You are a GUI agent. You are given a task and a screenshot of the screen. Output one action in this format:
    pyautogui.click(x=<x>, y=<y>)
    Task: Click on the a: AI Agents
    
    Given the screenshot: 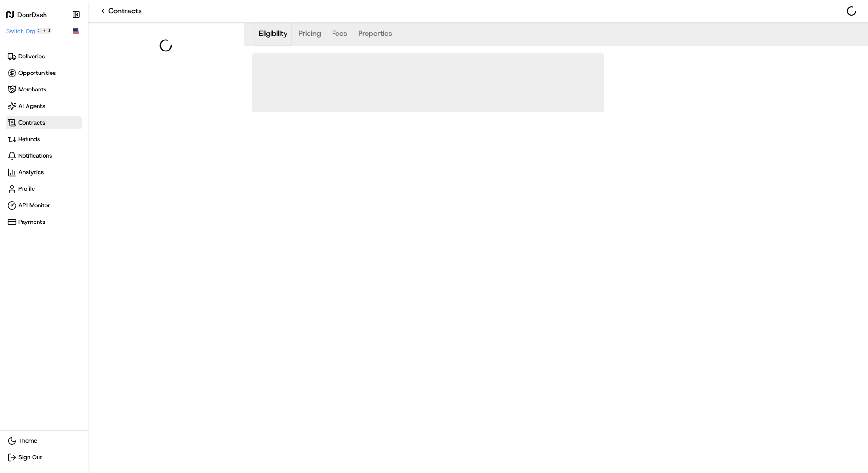 What is the action you would take?
    pyautogui.click(x=44, y=106)
    